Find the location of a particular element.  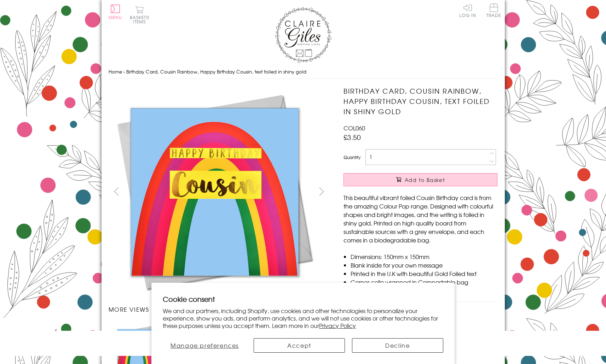

p: This beautiful vibrant foiled Cousin Birthday card is from the amazing Colour Pop range. Designed... is located at coordinates (420, 219).